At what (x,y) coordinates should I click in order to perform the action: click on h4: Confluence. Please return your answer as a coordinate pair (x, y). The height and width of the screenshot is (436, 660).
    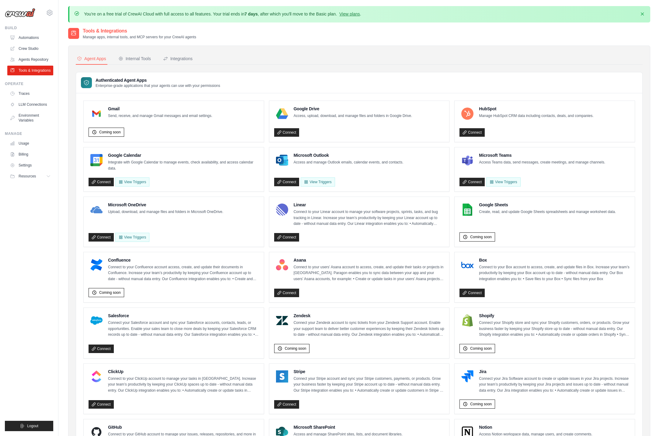
    Looking at the image, I should click on (183, 260).